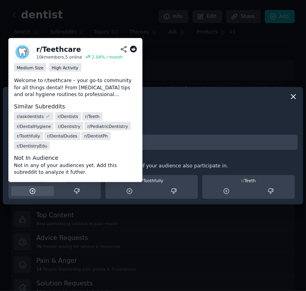 The width and height of the screenshot is (306, 291). Describe the element at coordinates (75, 107) in the screenshot. I see `dt: Similar Subreddits` at that location.